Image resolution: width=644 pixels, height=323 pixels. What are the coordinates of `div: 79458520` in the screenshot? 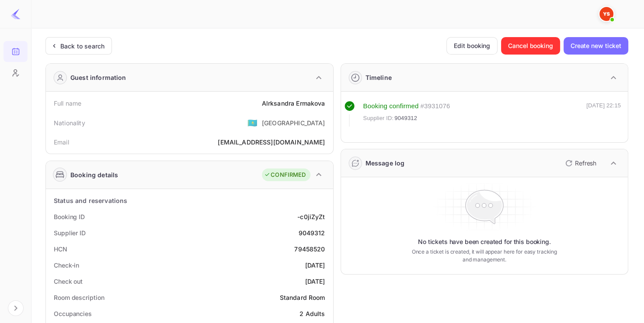 It's located at (310, 249).